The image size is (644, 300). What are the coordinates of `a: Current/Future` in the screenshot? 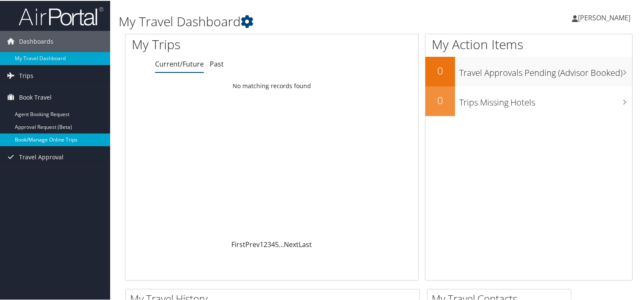 It's located at (179, 63).